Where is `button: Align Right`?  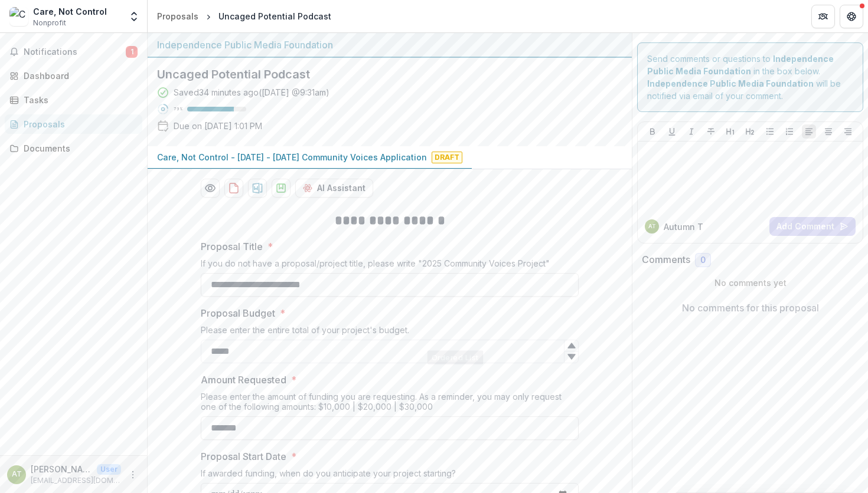 button: Align Right is located at coordinates (848, 131).